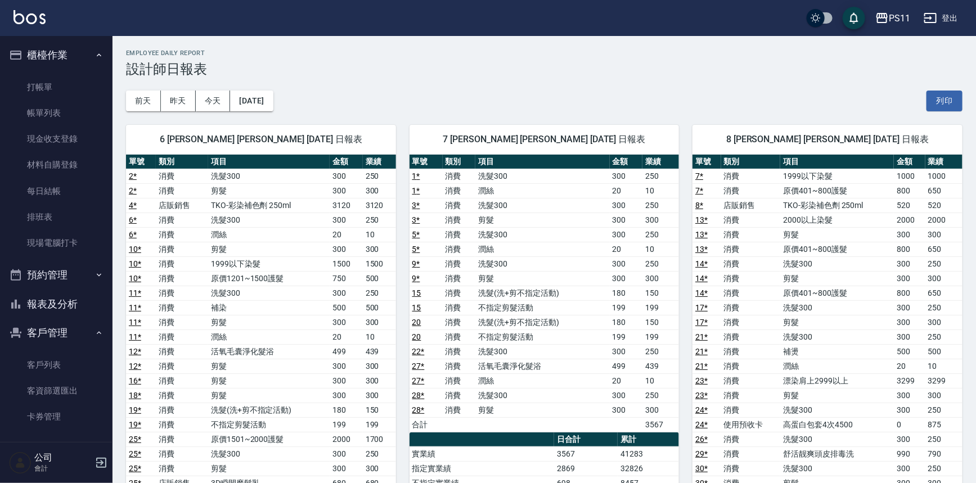 The height and width of the screenshot is (483, 976). Describe the element at coordinates (542, 162) in the screenshot. I see `th: 項目` at that location.